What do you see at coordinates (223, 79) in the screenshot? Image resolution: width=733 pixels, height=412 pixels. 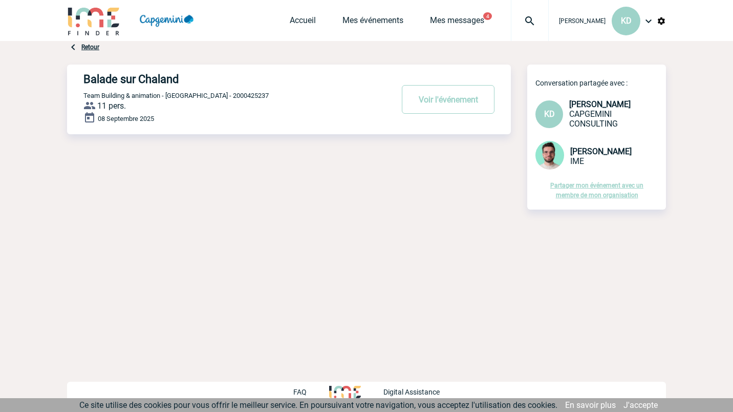 I see `h4: Balade sur Chaland` at bounding box center [223, 79].